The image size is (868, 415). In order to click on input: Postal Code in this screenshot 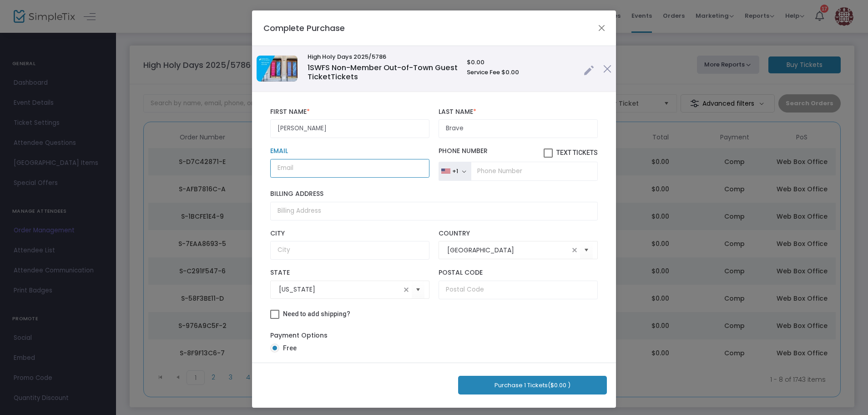, I will do `click(518, 290)`.